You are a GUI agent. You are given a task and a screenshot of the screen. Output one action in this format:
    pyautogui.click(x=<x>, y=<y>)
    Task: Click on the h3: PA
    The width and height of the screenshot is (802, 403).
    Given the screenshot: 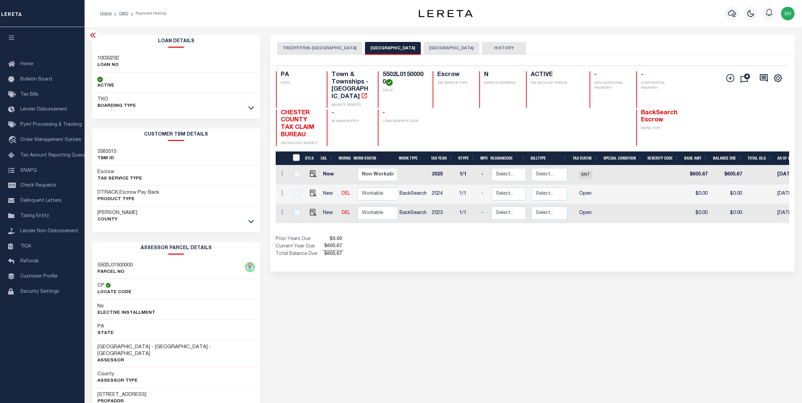 What is the action you would take?
    pyautogui.click(x=106, y=327)
    